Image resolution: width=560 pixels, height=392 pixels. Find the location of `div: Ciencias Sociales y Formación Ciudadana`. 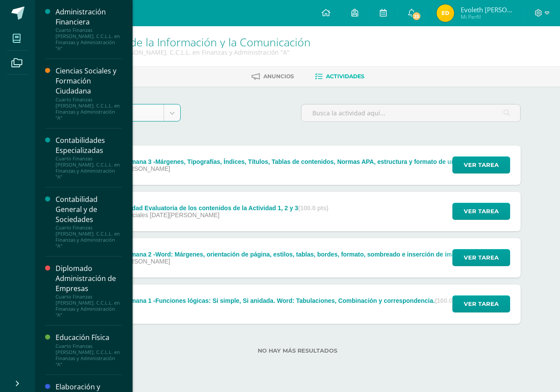

div: Ciencias Sociales y Formación Ciudadana is located at coordinates (88, 81).